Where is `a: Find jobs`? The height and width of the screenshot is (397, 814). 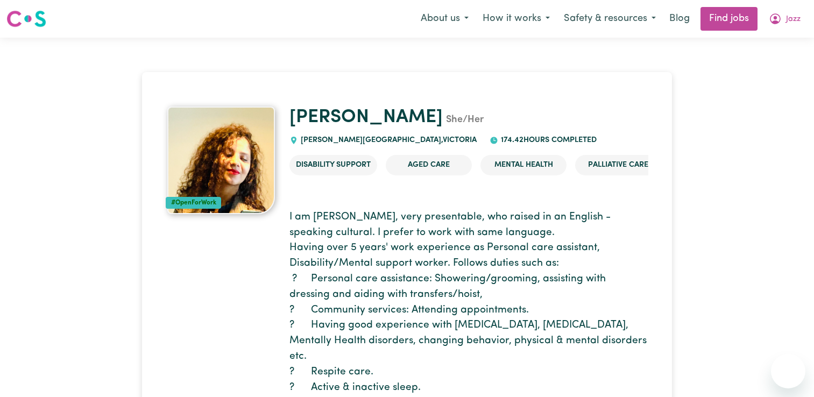 a: Find jobs is located at coordinates (729, 19).